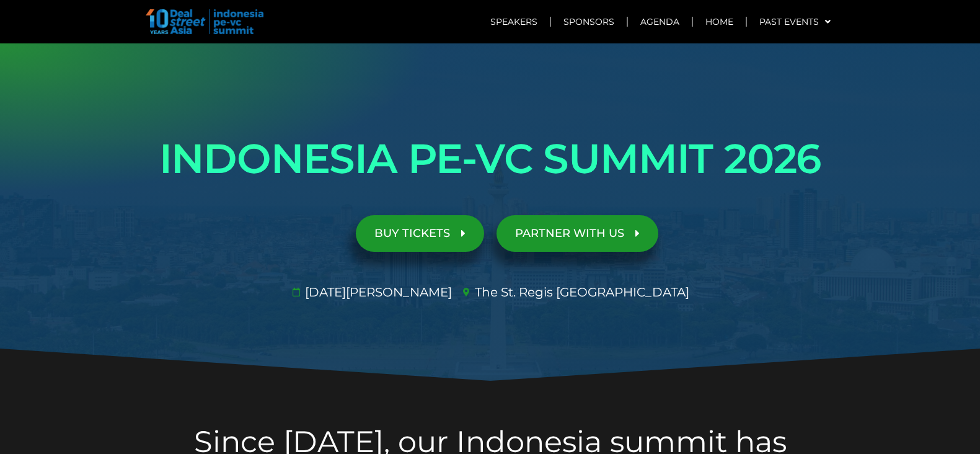  I want to click on a: Sponsors, so click(589, 22).